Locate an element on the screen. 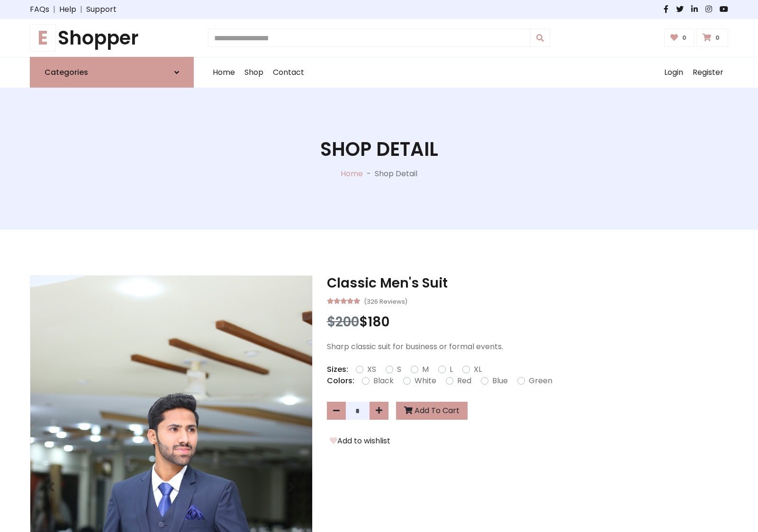 This screenshot has width=758, height=532. label: L is located at coordinates (451, 370).